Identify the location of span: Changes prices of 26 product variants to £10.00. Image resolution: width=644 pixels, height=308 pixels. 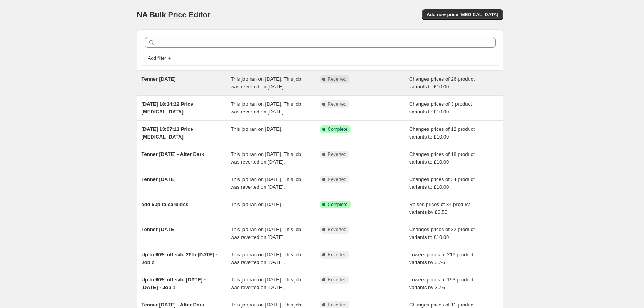
(442, 83).